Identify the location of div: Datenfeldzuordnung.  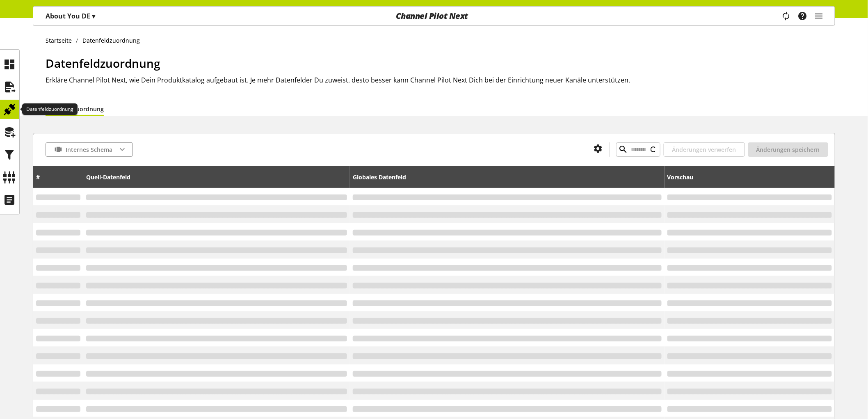
(50, 109).